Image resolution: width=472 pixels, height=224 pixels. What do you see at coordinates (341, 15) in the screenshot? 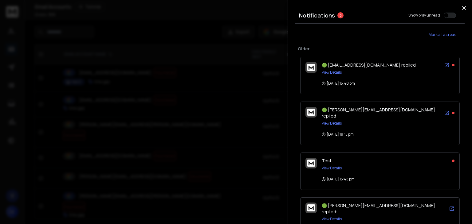
I see `span: 3` at bounding box center [341, 15].